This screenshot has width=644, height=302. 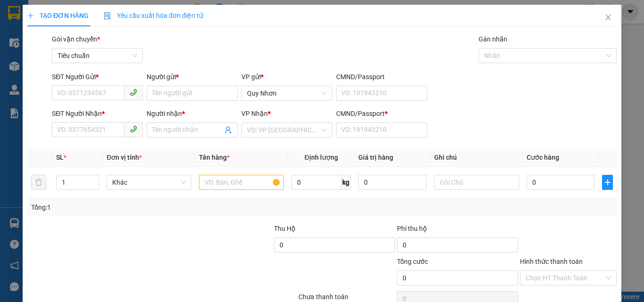 What do you see at coordinates (376, 157) in the screenshot?
I see `span: Giá trị hàng` at bounding box center [376, 157].